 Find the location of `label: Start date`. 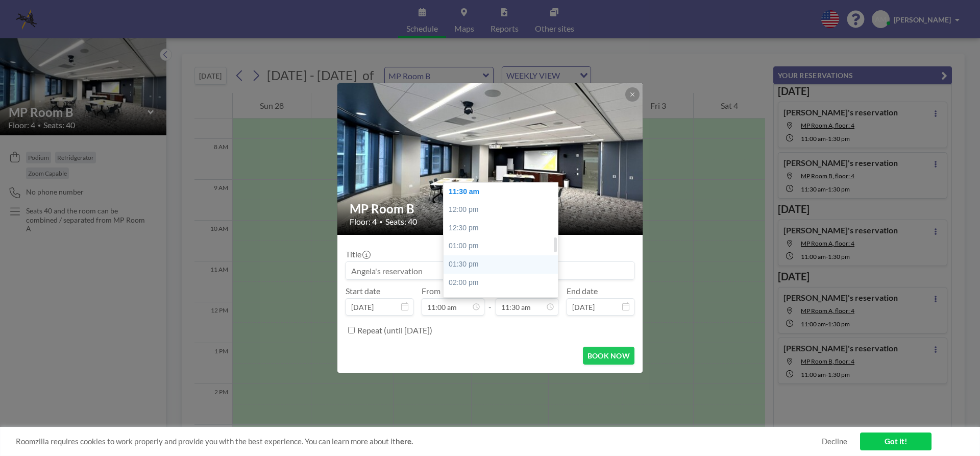

label: Start date is located at coordinates (363, 291).